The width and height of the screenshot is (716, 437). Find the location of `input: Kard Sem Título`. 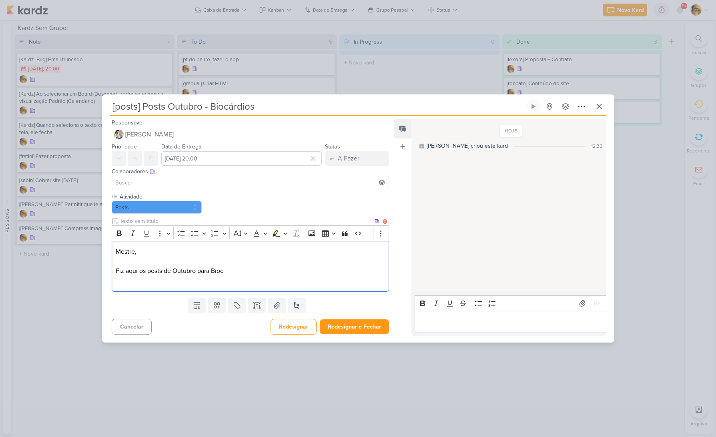

input: Kard Sem Título is located at coordinates (317, 106).